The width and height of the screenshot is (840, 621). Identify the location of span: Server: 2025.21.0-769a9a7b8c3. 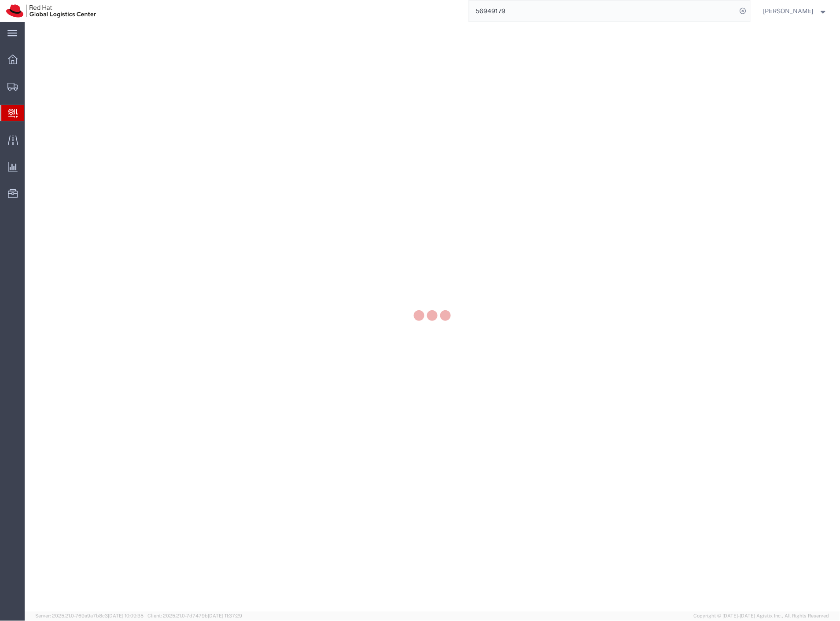
(89, 616).